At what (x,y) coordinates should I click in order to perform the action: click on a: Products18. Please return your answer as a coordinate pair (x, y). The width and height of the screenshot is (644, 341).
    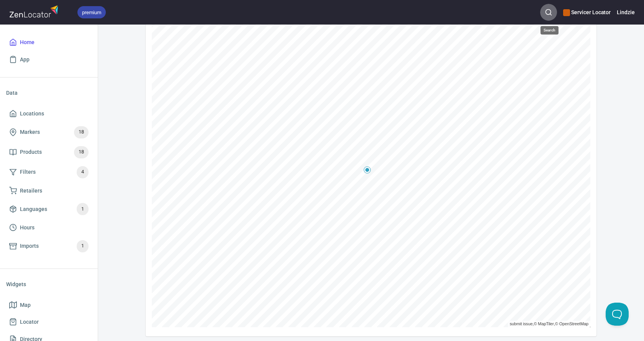
    Looking at the image, I should click on (49, 152).